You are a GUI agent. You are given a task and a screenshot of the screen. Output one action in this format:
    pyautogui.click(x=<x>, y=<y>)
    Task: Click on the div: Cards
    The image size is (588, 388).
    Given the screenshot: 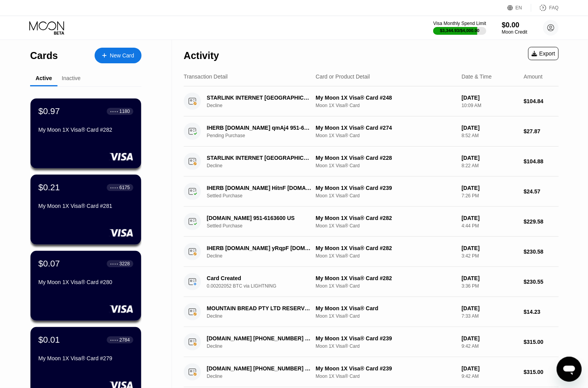 What is the action you would take?
    pyautogui.click(x=44, y=55)
    